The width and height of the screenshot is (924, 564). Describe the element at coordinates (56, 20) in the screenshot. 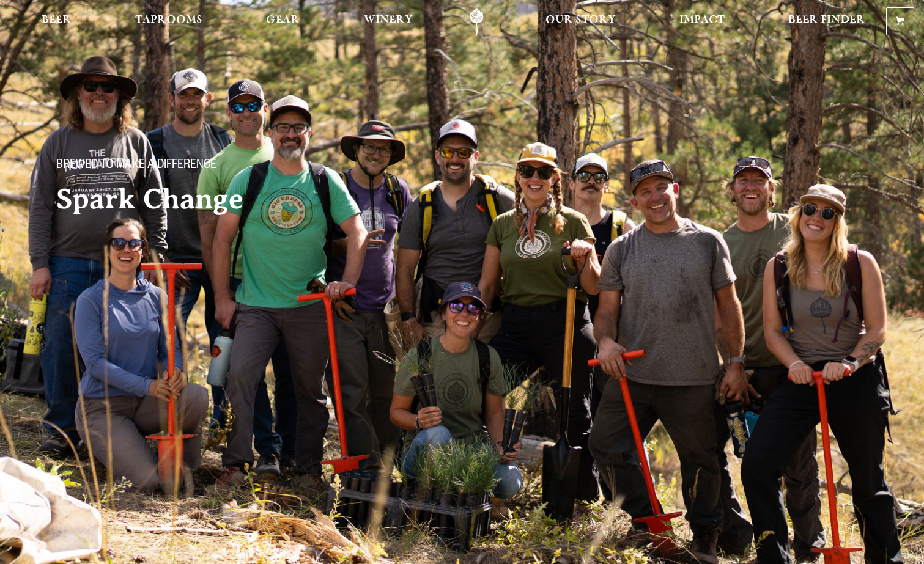

I see `span: Beer` at that location.